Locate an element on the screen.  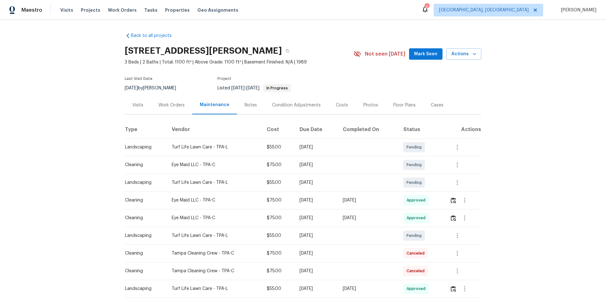
span: In Progress is located at coordinates (277, 88).